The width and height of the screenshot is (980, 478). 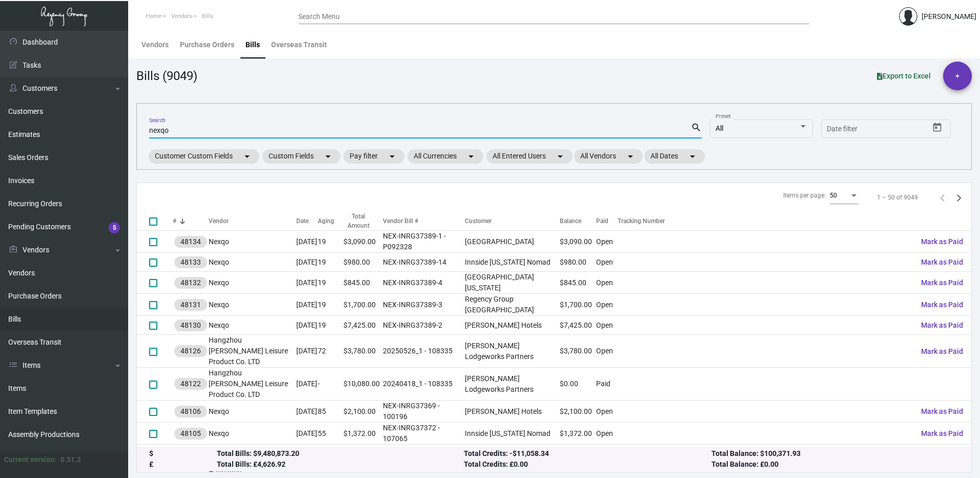 What do you see at coordinates (909, 16) in the screenshot?
I see `img: admin@bootstrapmaster.com` at bounding box center [909, 16].